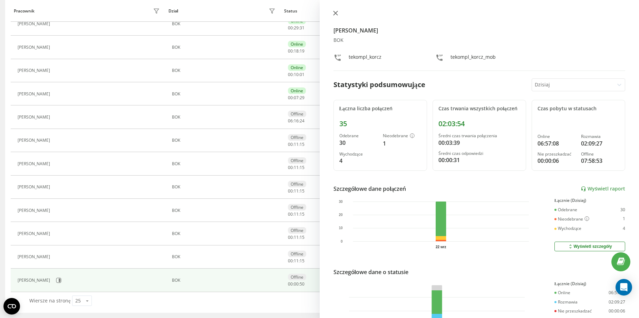 This screenshot has height=318, width=639. What do you see at coordinates (441, 246) in the screenshot?
I see `text: 22 wrz` at bounding box center [441, 246].